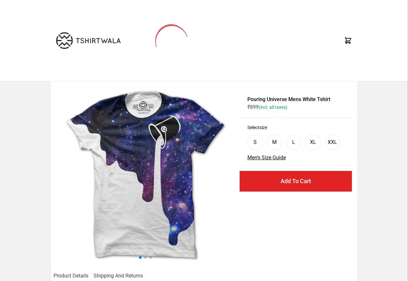 The image size is (408, 281). Describe the element at coordinates (267, 107) in the screenshot. I see `span: ₹ 899` at that location.